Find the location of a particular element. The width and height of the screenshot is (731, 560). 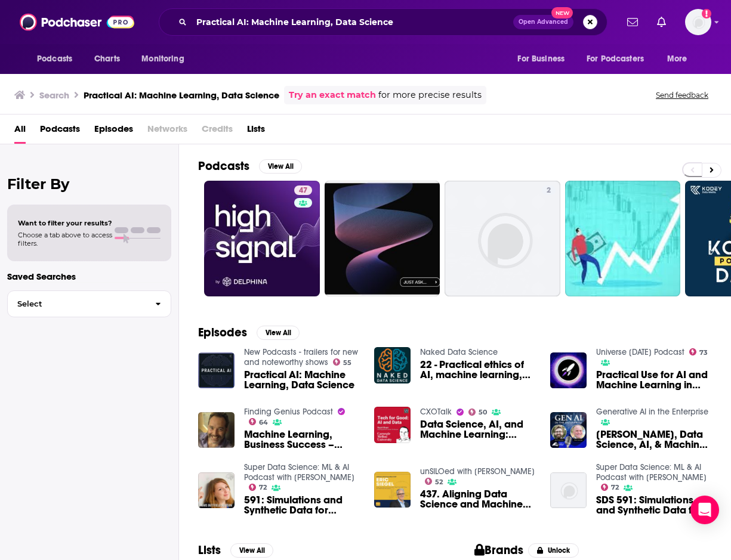

span: Select is located at coordinates (76, 303).